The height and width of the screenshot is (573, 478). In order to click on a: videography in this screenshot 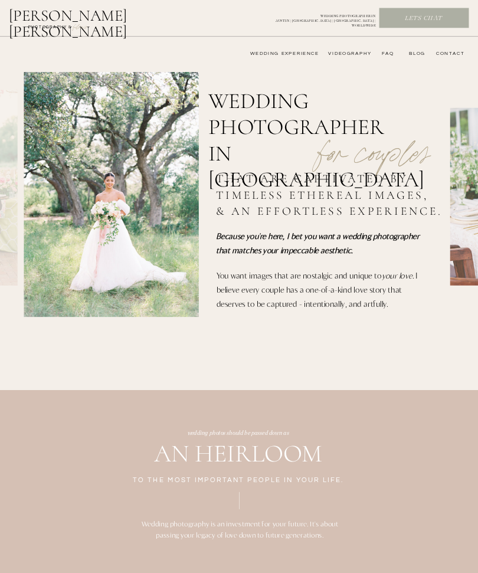, I will do `click(349, 54)`.